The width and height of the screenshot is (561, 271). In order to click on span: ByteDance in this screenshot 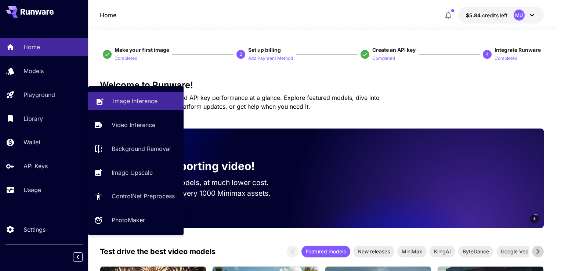, I will do `click(476, 251)`.